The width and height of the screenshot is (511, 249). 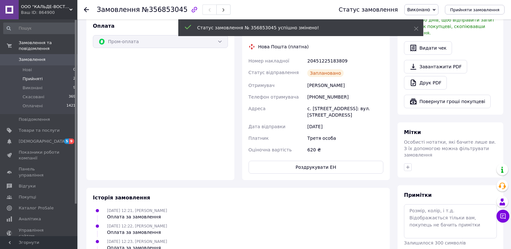 I want to click on button: Повернути гроші покупцеві, so click(x=447, y=101).